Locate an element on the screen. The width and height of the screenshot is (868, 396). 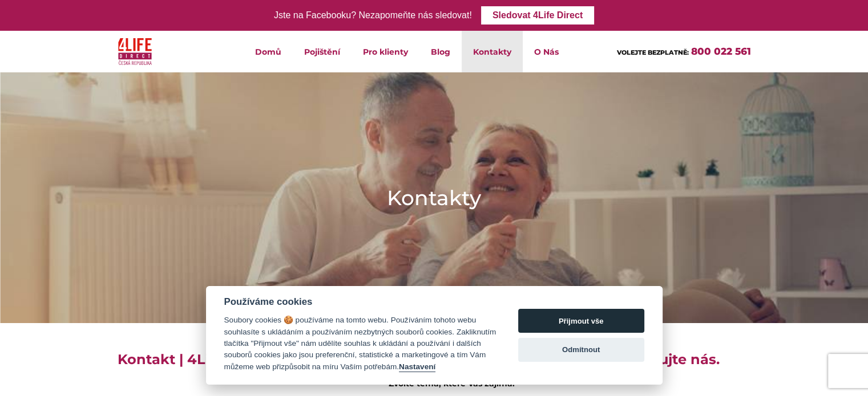
h1: Kontakty is located at coordinates (434, 198).